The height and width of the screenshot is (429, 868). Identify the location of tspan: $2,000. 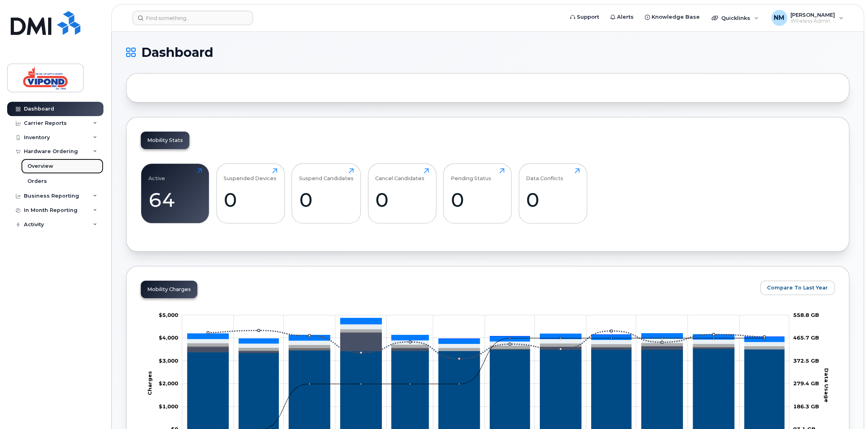
(169, 383).